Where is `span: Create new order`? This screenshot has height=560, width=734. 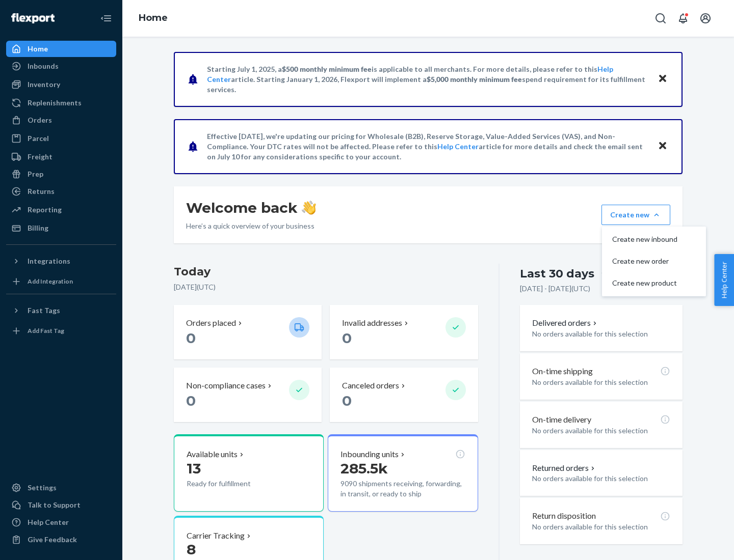
span: Create new order is located at coordinates (645, 261).